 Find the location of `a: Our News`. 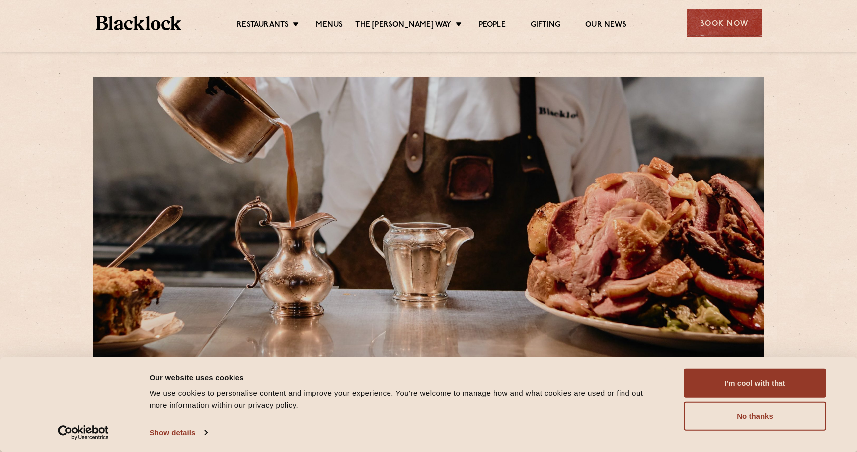

a: Our News is located at coordinates (605, 26).